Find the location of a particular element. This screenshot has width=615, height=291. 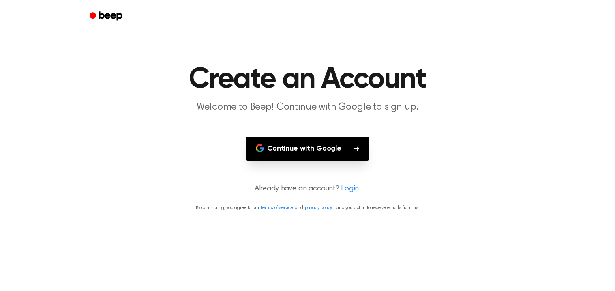

p: Welcome to Beep! Continue with Google to sign up. is located at coordinates (308, 107).